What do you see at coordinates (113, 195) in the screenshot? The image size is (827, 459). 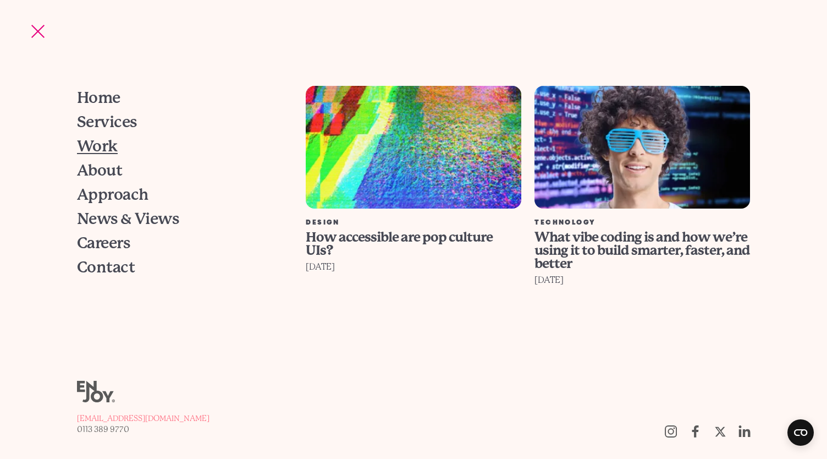 I see `span: Approach` at bounding box center [113, 195].